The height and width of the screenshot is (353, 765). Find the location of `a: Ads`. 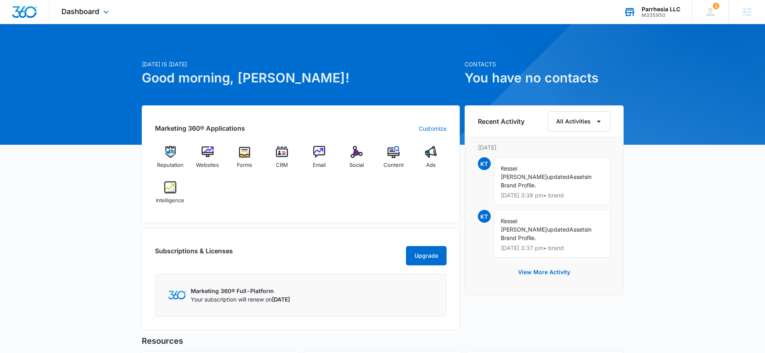

a: Ads is located at coordinates (431, 160).